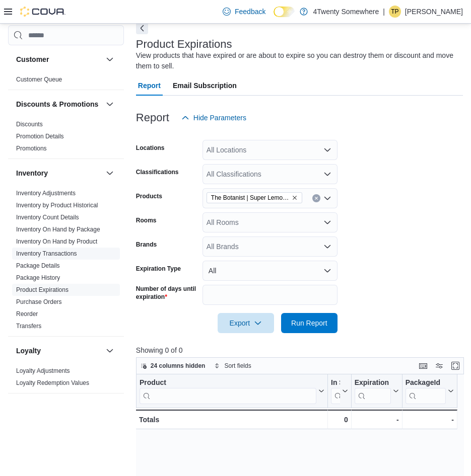 The height and width of the screenshot is (476, 471). What do you see at coordinates (33, 59) in the screenshot?
I see `h3: Customer` at bounding box center [33, 59].